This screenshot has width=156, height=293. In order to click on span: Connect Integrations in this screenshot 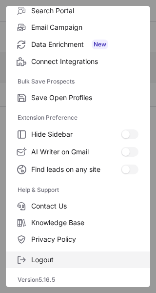, I will do `click(85, 62)`.